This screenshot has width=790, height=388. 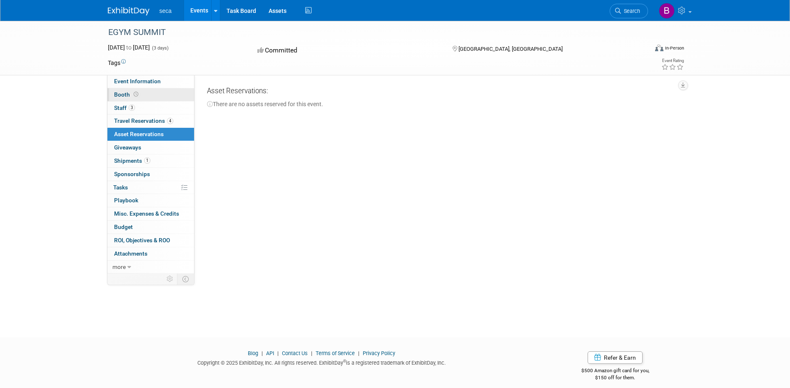 What do you see at coordinates (151, 134) in the screenshot?
I see `a: Asset Reservations` at bounding box center [151, 134].